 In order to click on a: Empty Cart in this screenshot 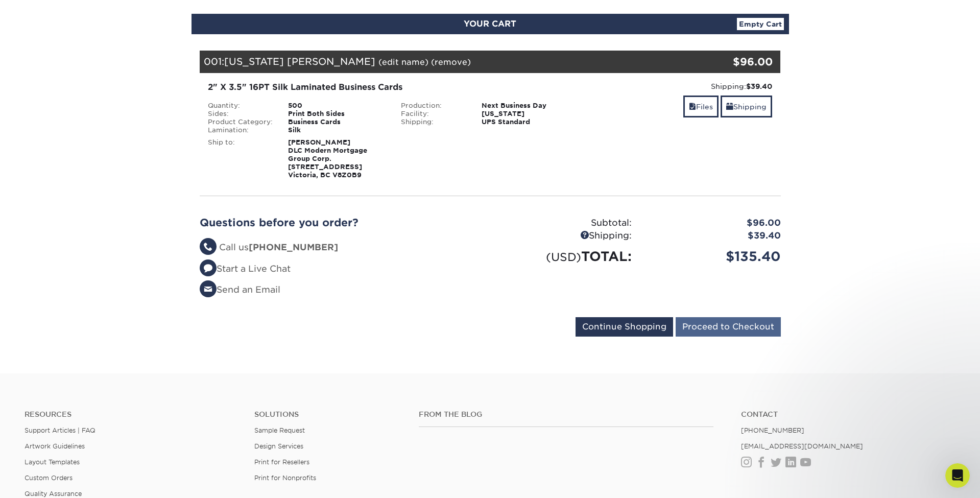, I will do `click(760, 24)`.